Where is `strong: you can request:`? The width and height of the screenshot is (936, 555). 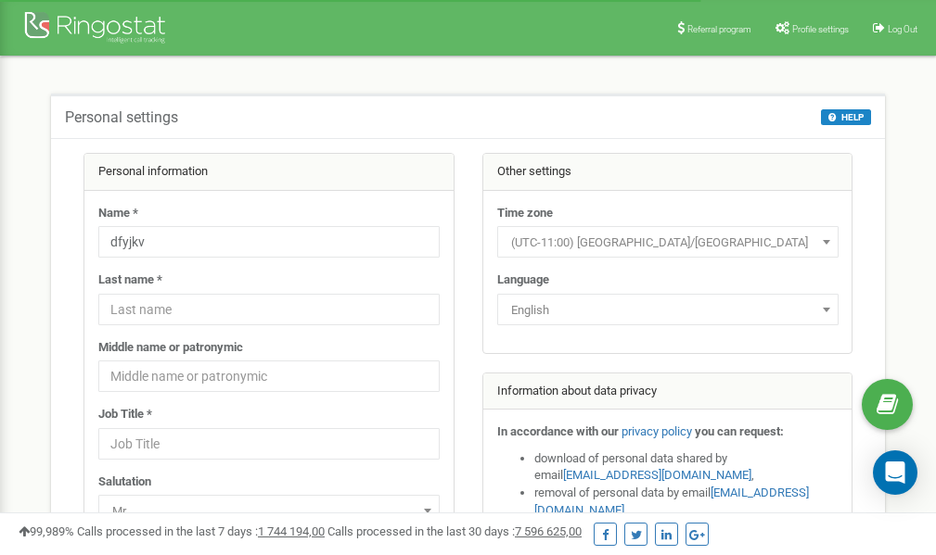 strong: you can request: is located at coordinates (739, 431).